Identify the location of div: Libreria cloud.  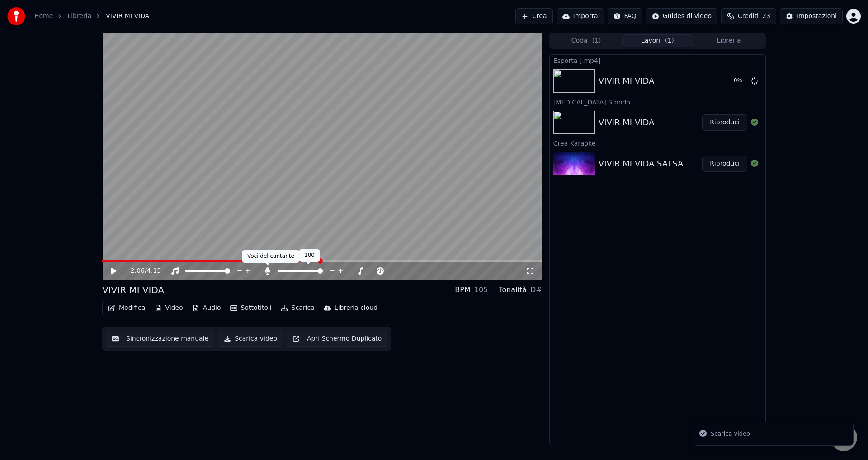
(356, 308).